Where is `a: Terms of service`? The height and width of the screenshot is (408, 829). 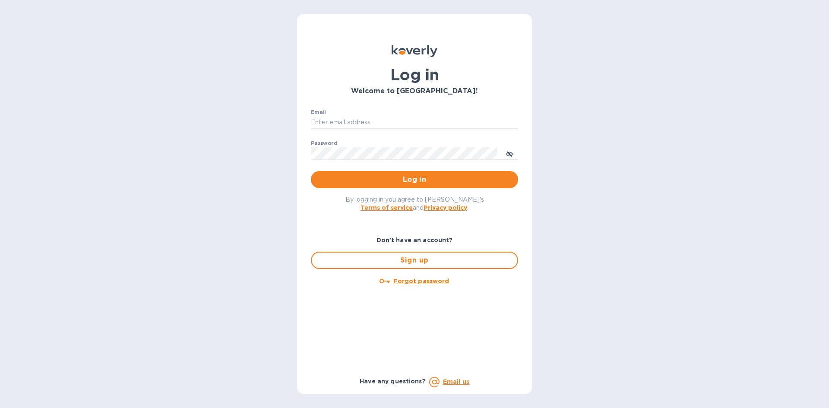
a: Terms of service is located at coordinates (386, 208).